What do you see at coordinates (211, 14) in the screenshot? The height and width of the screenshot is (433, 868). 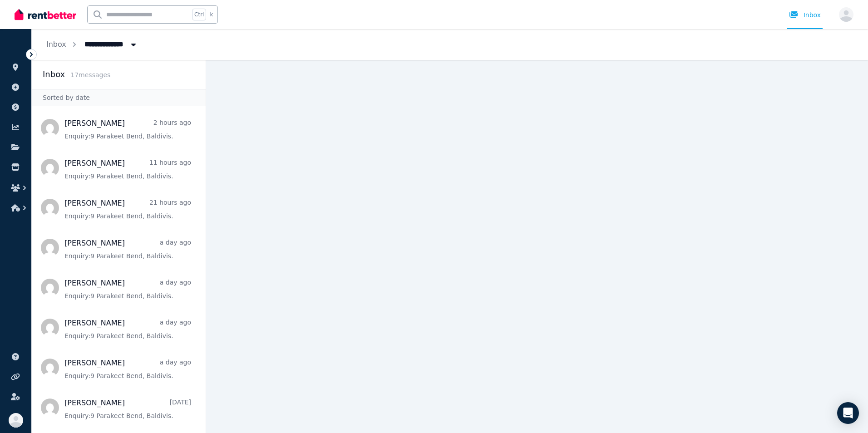 I see `span: k` at bounding box center [211, 14].